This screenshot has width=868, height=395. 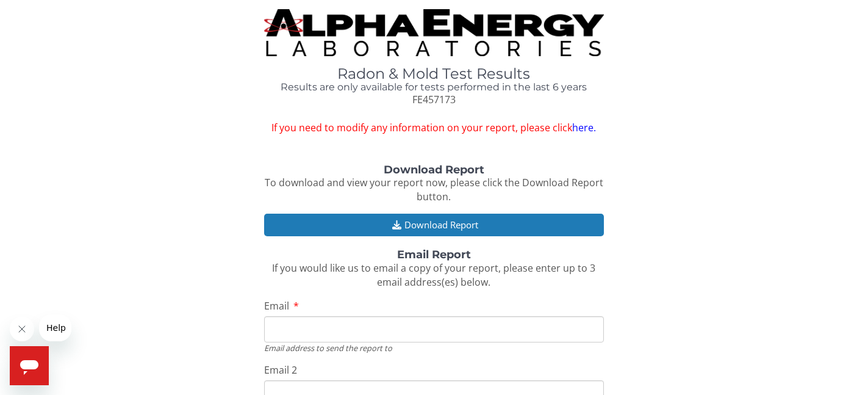 I want to click on span: If you need to modify any information on your report, please click, so click(x=433, y=128).